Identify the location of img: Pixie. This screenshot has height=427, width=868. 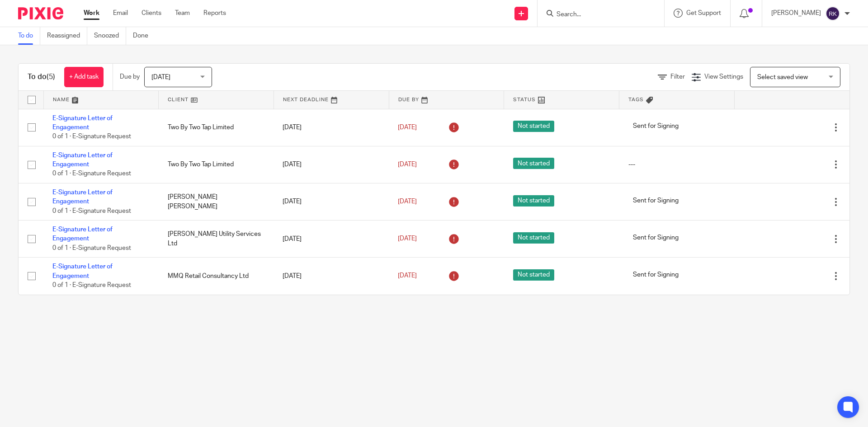
(41, 13).